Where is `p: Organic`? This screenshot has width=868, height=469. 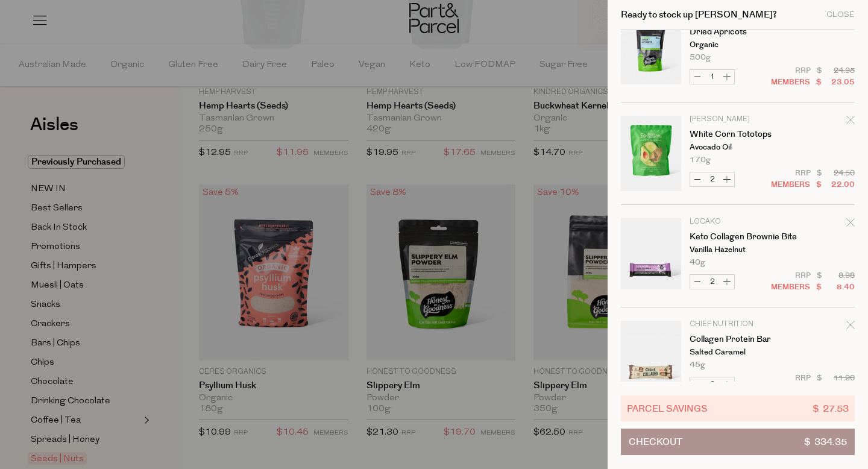 p: Organic is located at coordinates (736, 45).